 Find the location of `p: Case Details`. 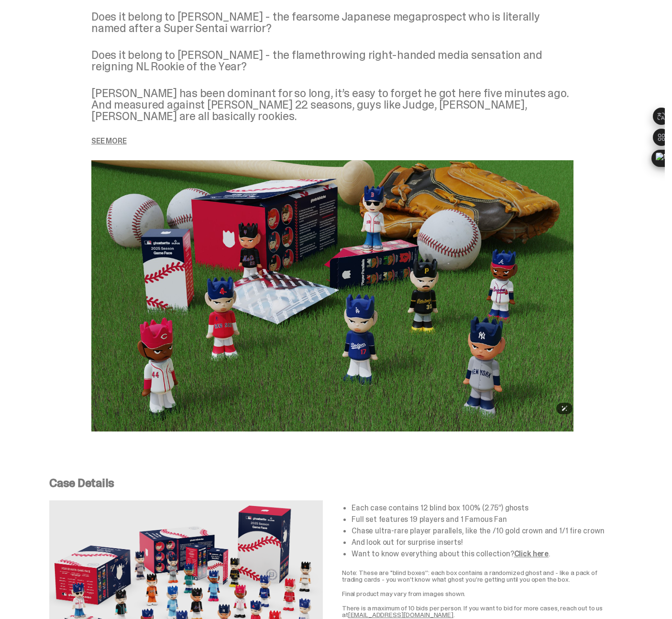

p: Case Details is located at coordinates (332, 483).